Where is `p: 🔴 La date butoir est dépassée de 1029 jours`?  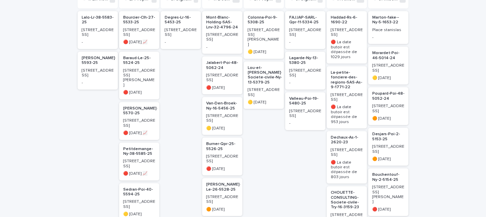
p: 🔴 La date butoir est dépassée de 1029 jours is located at coordinates (347, 50).